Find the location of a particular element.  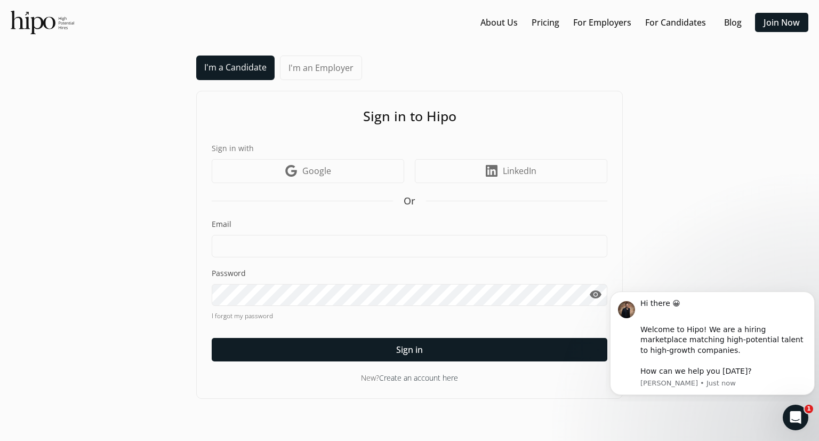

button: Blog is located at coordinates (733, 22).